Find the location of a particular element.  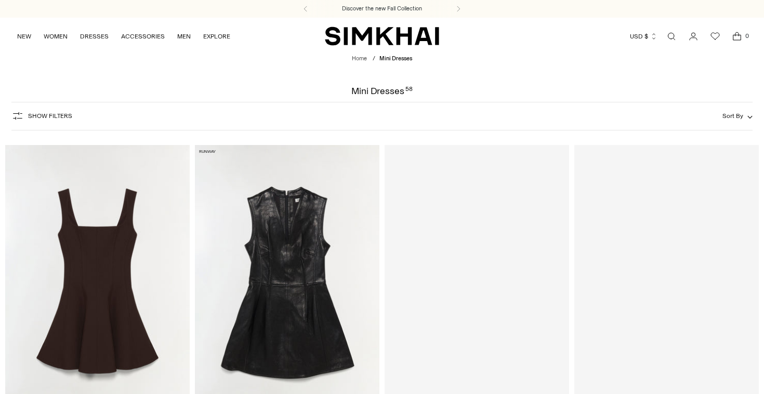

h3: Discover the new Fall Collection is located at coordinates (382, 9).